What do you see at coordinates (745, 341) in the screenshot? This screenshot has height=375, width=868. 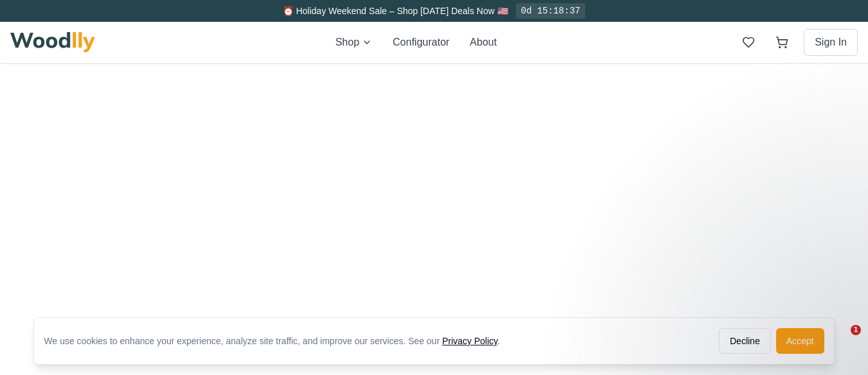 I see `button: Decline` at bounding box center [745, 341].